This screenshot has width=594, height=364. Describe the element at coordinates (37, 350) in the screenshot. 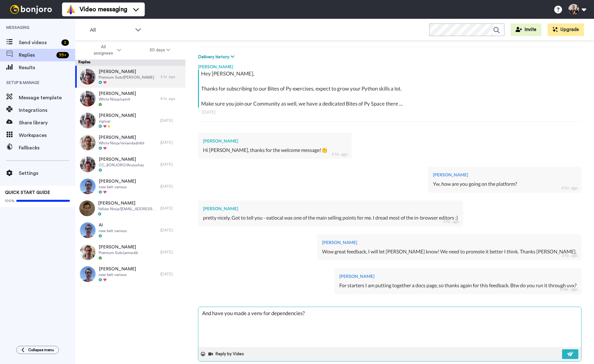

I see `button: Collapse menu` at that location.